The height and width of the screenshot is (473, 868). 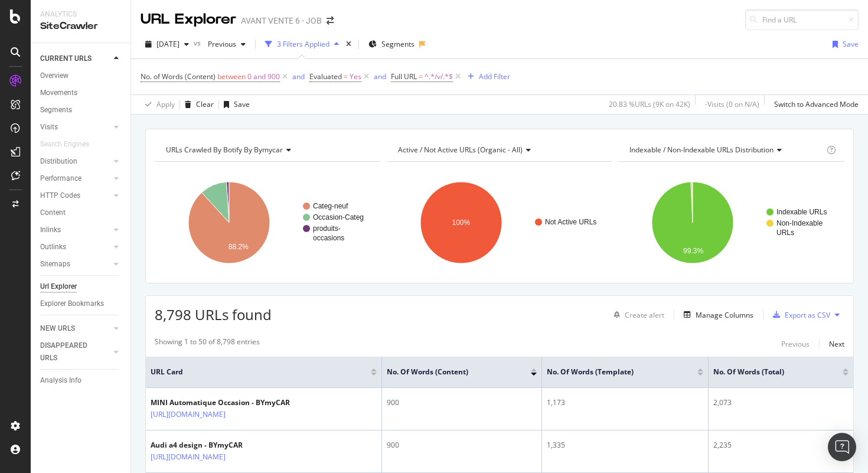 What do you see at coordinates (644, 315) in the screenshot?
I see `div: Create alert` at bounding box center [644, 315].